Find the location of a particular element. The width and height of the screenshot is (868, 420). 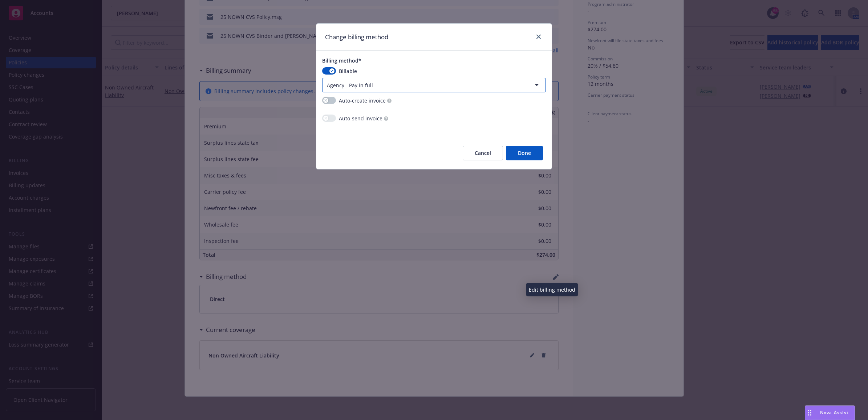

div: Billable is located at coordinates (434, 71).